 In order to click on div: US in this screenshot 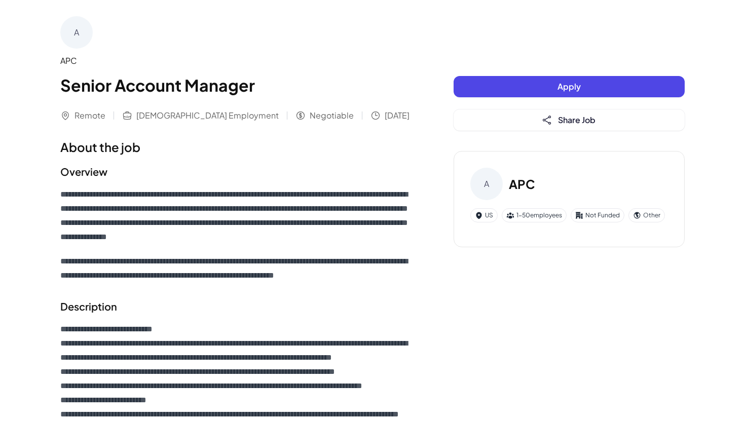, I will do `click(484, 215)`.